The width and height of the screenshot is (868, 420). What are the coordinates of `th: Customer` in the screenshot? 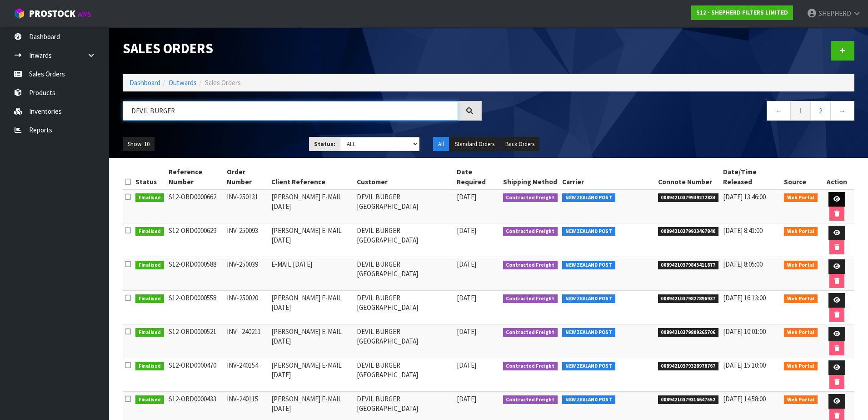 It's located at (404, 177).